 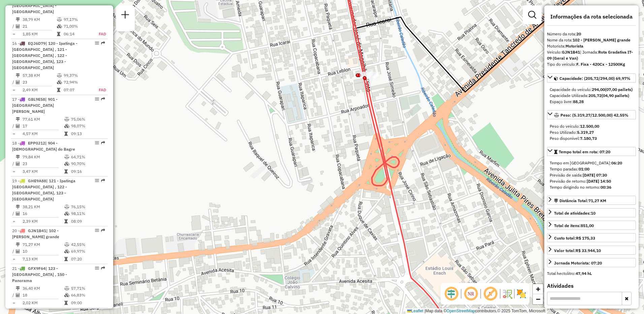 What do you see at coordinates (43, 295) in the screenshot?
I see `td: 18` at bounding box center [43, 295].